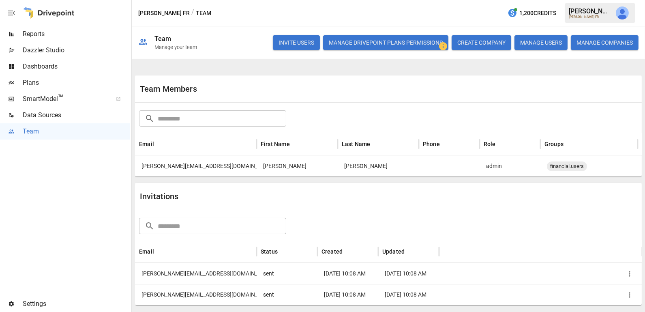  Describe the element at coordinates (554, 144) in the screenshot. I see `div: Groups` at that location.